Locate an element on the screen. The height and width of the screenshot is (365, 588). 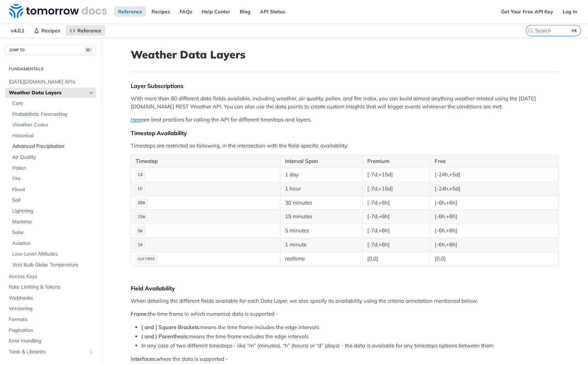
svg: Search is located at coordinates (531, 31).